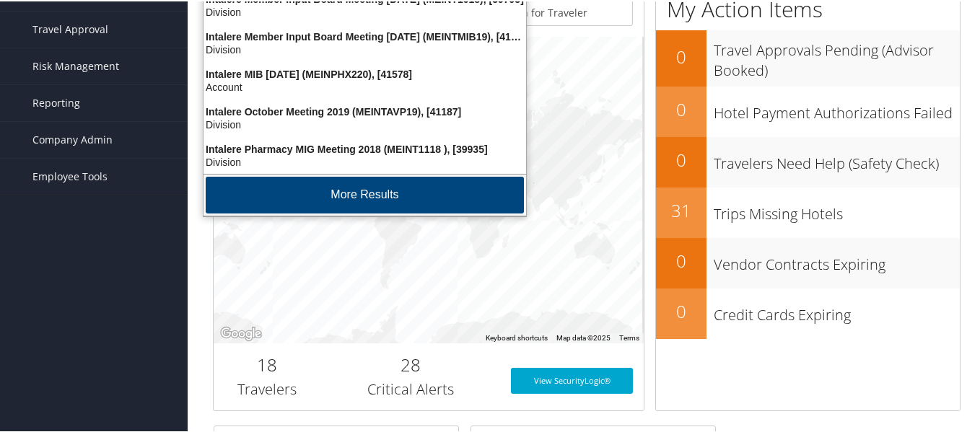  Describe the element at coordinates (70, 28) in the screenshot. I see `span: Travel Approval` at that location.